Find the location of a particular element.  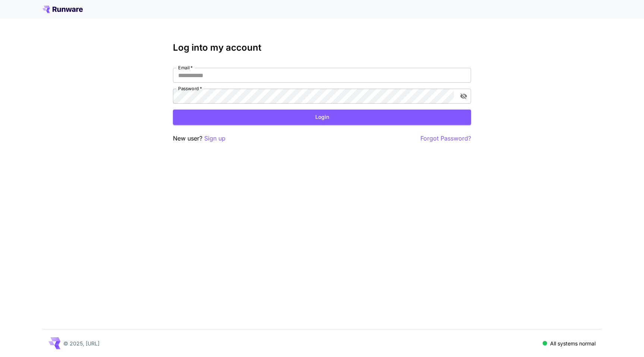

label: Password is located at coordinates (190, 88).